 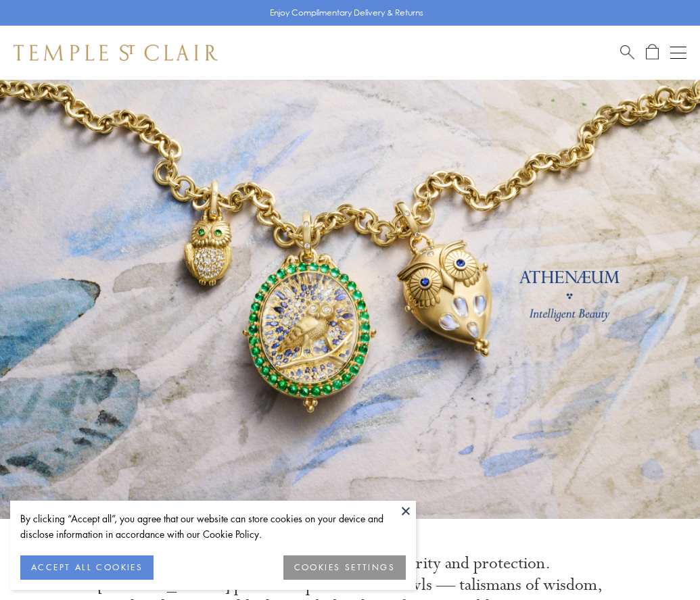 What do you see at coordinates (86, 567) in the screenshot?
I see `button: ACCEPT ALL COOKIES` at bounding box center [86, 567].